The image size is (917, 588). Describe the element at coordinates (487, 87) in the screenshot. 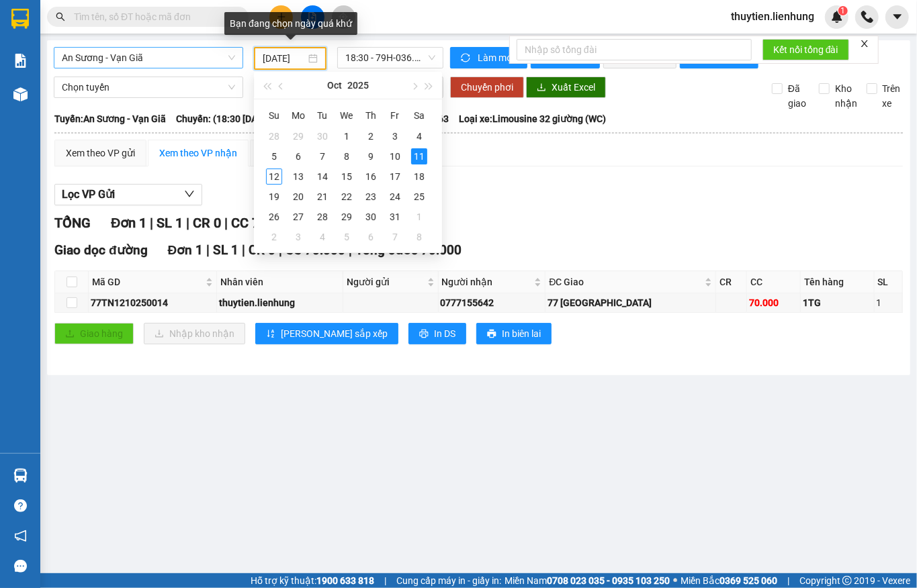

I see `button: Chuyển phơi` at that location.